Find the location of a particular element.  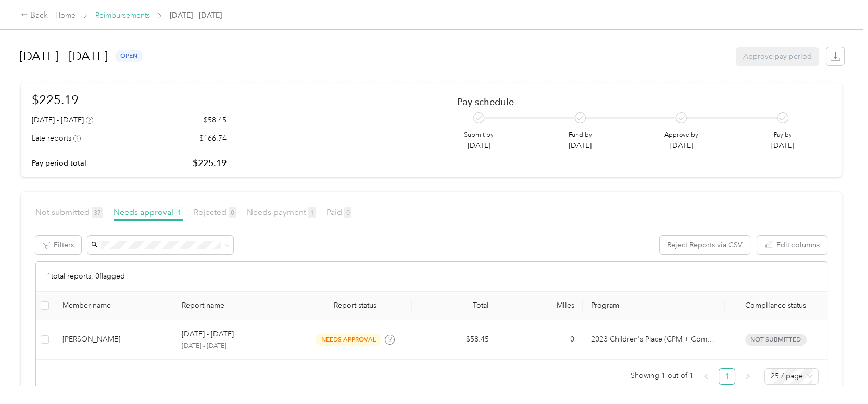

td: $58.45 is located at coordinates (455, 340).